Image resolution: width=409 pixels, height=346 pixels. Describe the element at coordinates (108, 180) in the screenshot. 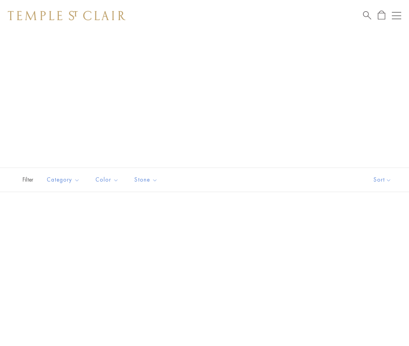

I see `span: Color` at that location.